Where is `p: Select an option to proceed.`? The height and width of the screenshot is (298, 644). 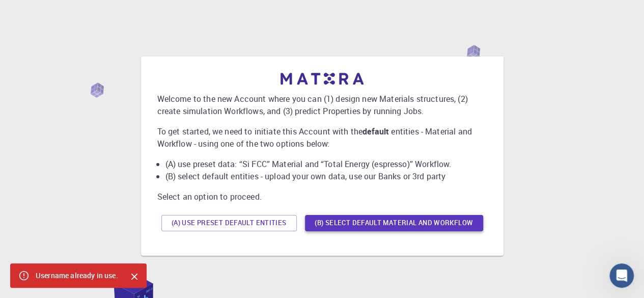
p: Select an option to proceed. is located at coordinates (322, 196).